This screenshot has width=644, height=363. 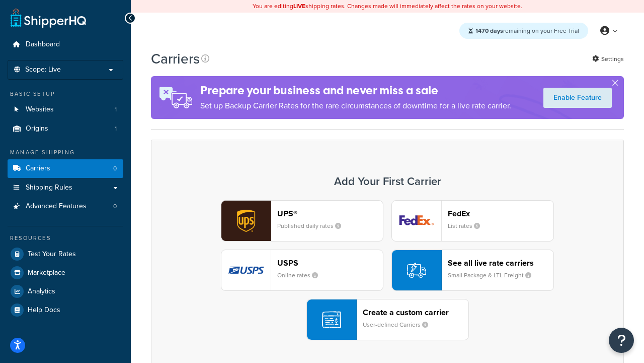 What do you see at coordinates (37, 129) in the screenshot?
I see `span: Origins` at bounding box center [37, 129].